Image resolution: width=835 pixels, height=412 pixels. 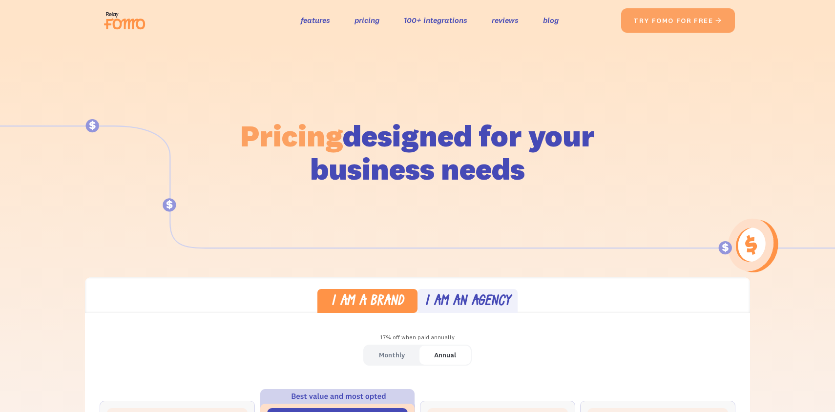 I want to click on a: try fomo for free, so click(x=677, y=20).